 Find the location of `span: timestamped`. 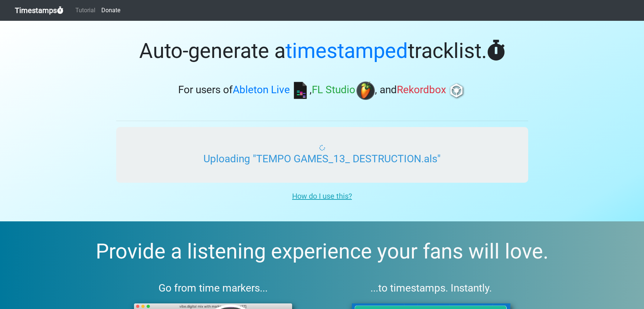

span: timestamped is located at coordinates (347, 51).